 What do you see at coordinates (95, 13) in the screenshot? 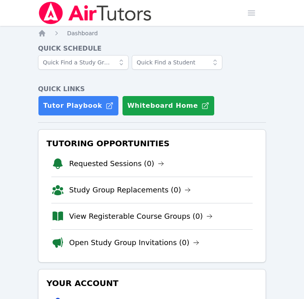
I see `img: Air Tutors` at bounding box center [95, 13].